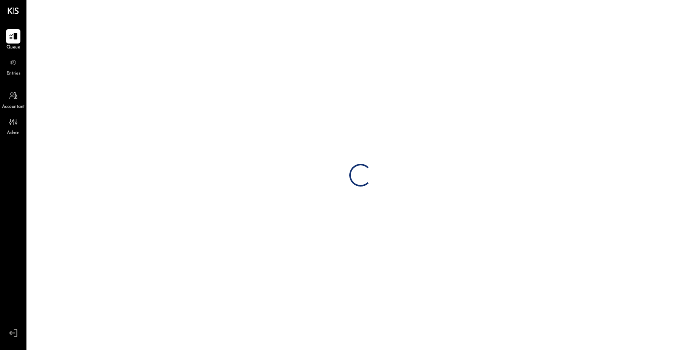 The height and width of the screenshot is (350, 694). Describe the element at coordinates (13, 126) in the screenshot. I see `a: Admin` at that location.